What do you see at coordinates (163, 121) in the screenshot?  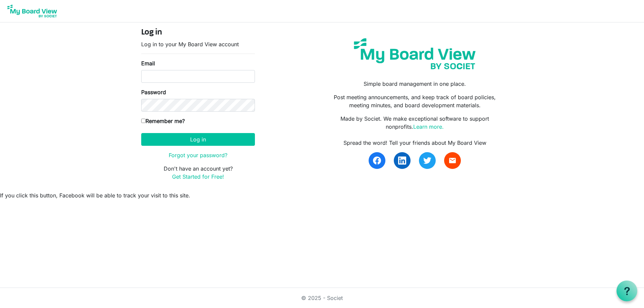 I see `label: Remember me?` at bounding box center [163, 121].